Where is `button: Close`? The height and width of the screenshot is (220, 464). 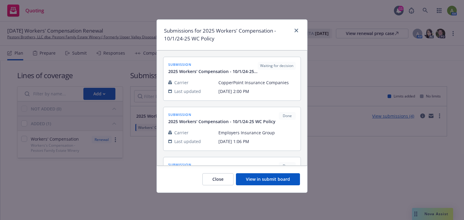
button: Close is located at coordinates (218, 179).